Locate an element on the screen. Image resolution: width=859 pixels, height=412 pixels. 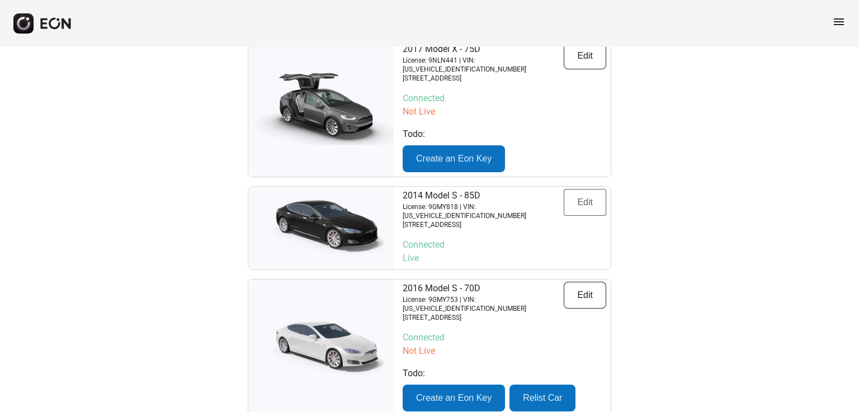
span: menu is located at coordinates (839, 22).